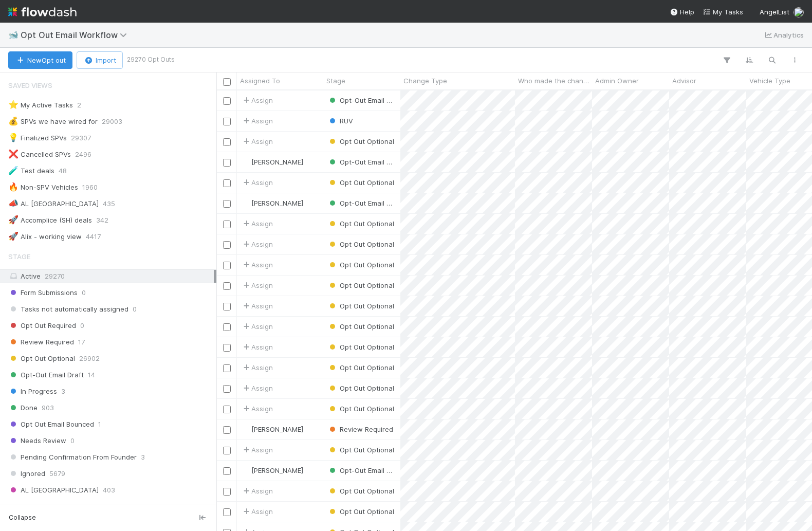 Image resolution: width=812 pixels, height=531 pixels. Describe the element at coordinates (109, 203) in the screenshot. I see `span: 435` at that location.